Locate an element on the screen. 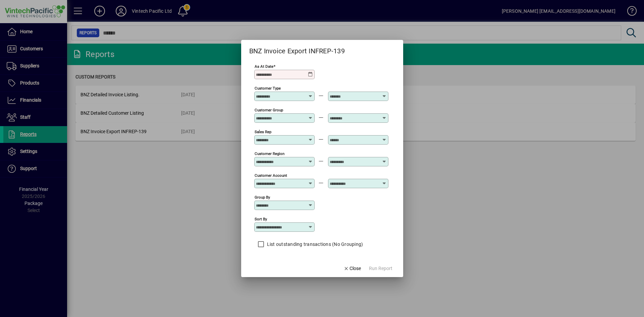  h2: BNZ Invoice Export INFREP-139 is located at coordinates (297, 48).